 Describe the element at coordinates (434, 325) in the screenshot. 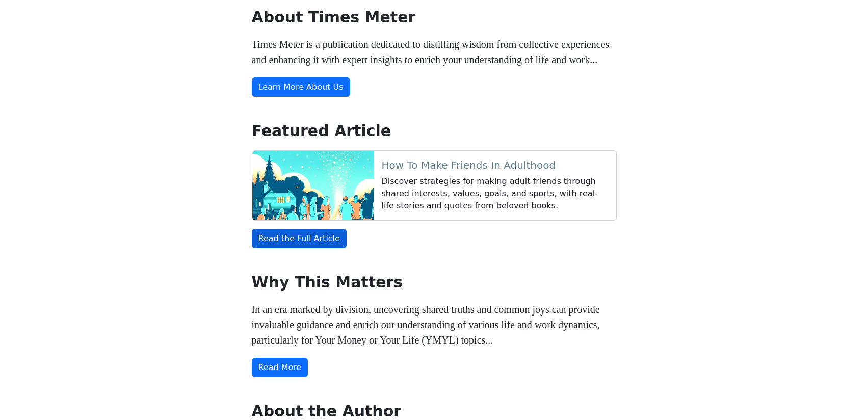

I see `p: In an era marked by division, uncovering shared truths and common joys can provide invaluable gui...` at that location.